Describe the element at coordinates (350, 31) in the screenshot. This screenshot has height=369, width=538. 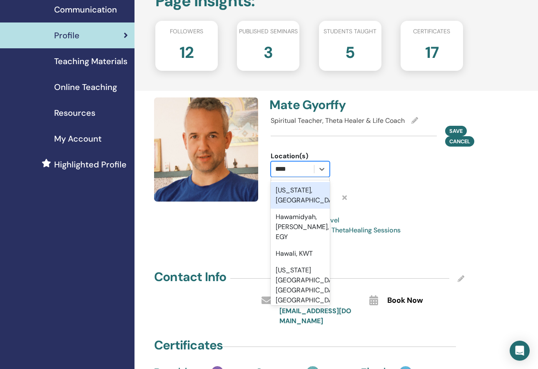
I see `span: Students taught` at that location.